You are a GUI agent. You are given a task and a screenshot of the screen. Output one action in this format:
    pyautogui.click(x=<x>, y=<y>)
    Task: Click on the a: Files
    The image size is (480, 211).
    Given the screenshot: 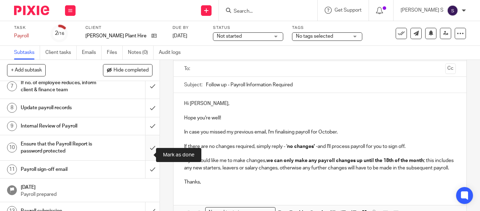 What is the action you would take?
    pyautogui.click(x=115, y=52)
    